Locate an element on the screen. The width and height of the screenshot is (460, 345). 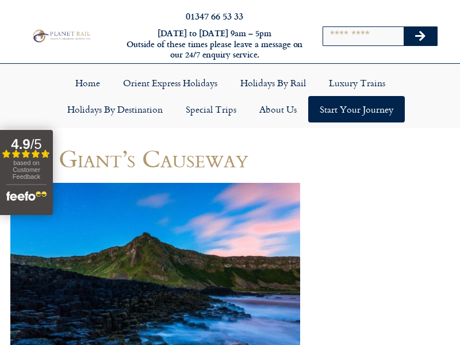
a: Special Trips is located at coordinates (211, 109).